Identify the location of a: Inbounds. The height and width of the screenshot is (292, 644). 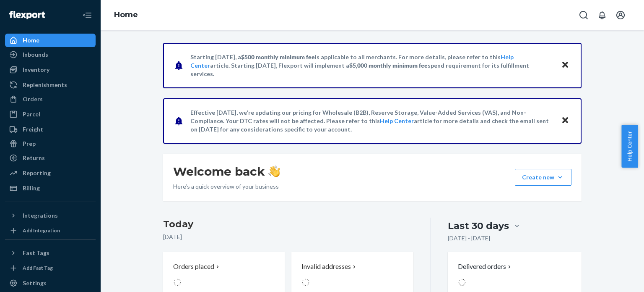
(50, 54).